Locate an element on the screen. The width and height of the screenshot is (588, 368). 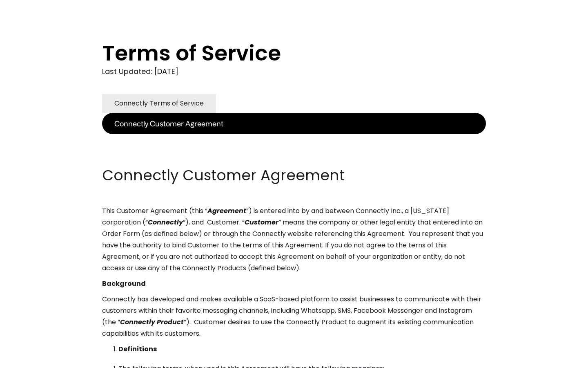
aside: Language selected: English is located at coordinates (29, 359).